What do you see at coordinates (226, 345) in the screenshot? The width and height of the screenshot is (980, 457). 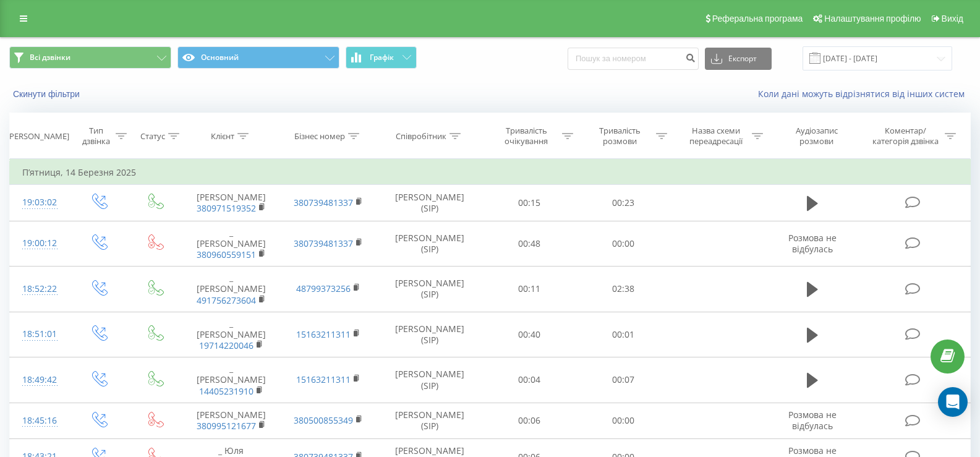 I see `a: 19714220046` at bounding box center [226, 345].